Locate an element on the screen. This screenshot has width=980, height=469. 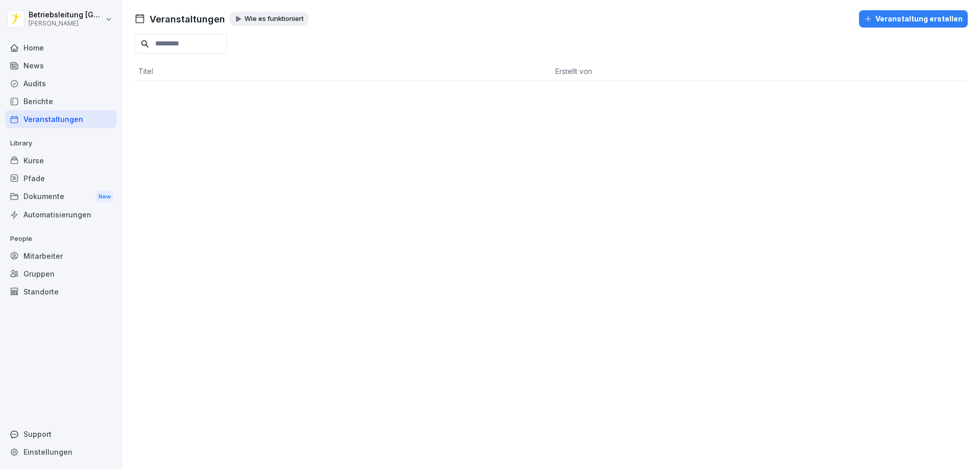
a: Standorte is located at coordinates (61, 292).